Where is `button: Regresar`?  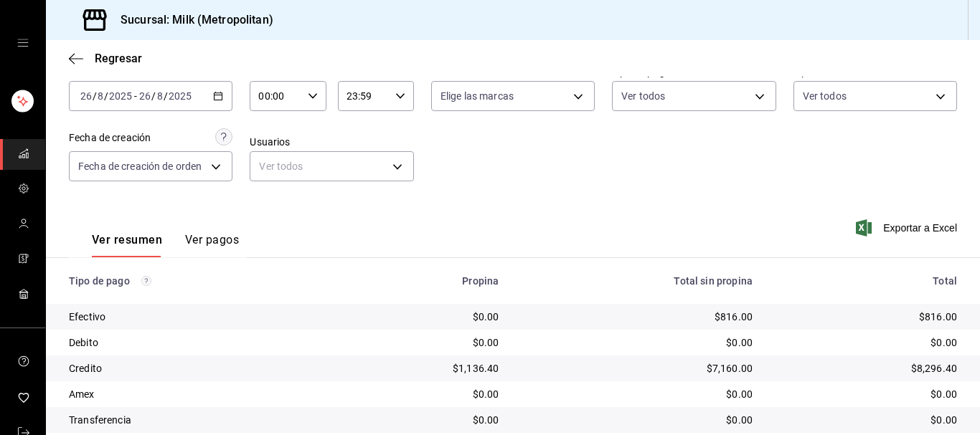 button: Regresar is located at coordinates (105, 58).